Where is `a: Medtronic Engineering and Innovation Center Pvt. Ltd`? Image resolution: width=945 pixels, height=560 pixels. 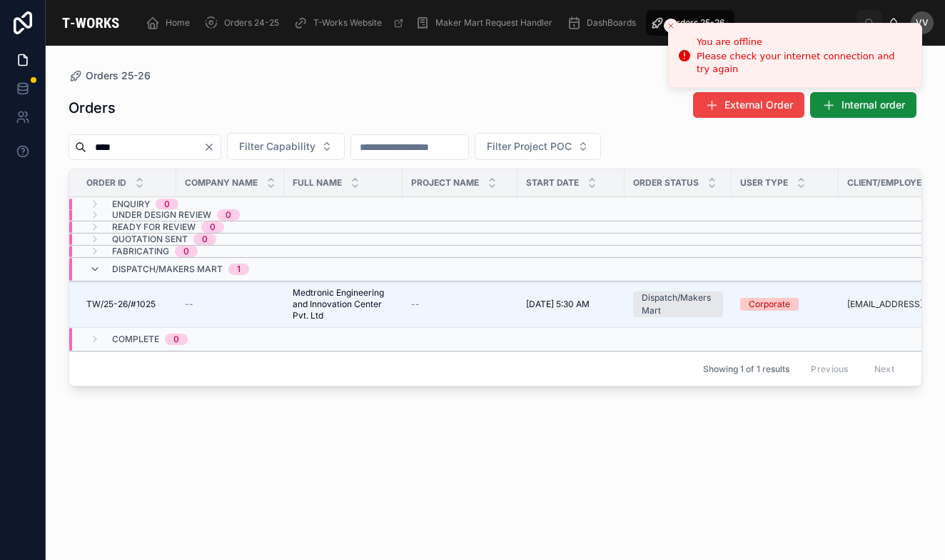
a: Medtronic Engineering and Innovation Center Pvt. Ltd is located at coordinates (343, 304).